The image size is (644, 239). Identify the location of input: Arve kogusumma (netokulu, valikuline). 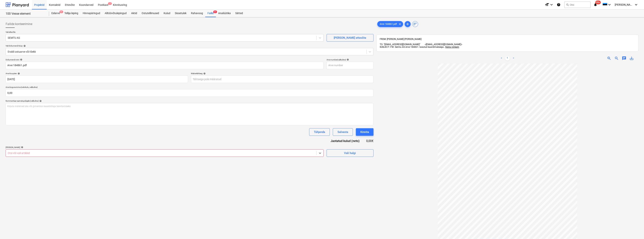
(190, 93).